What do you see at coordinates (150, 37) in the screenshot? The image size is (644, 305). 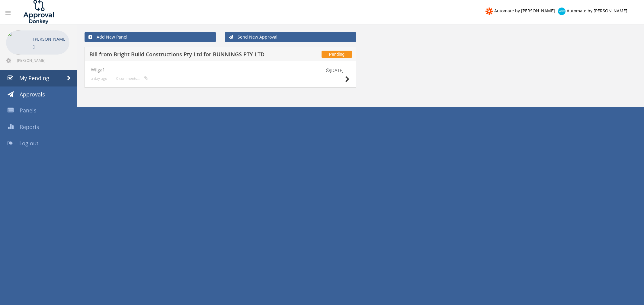 I see `a: Add New Panel` at bounding box center [150, 37].